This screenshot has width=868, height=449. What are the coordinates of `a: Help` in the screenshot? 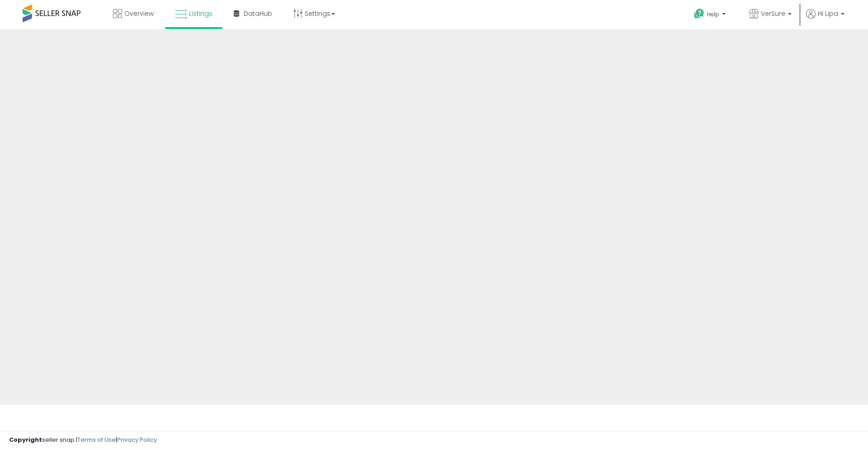 It's located at (711, 15).